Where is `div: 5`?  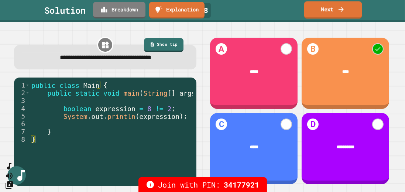 div: 5 is located at coordinates (22, 116).